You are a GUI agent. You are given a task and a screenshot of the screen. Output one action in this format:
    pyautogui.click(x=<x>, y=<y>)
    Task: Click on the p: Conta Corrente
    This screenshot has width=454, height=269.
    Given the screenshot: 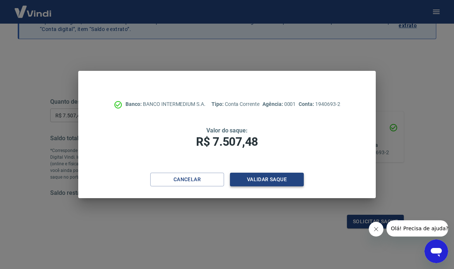 What is the action you would take?
    pyautogui.click(x=236, y=104)
    